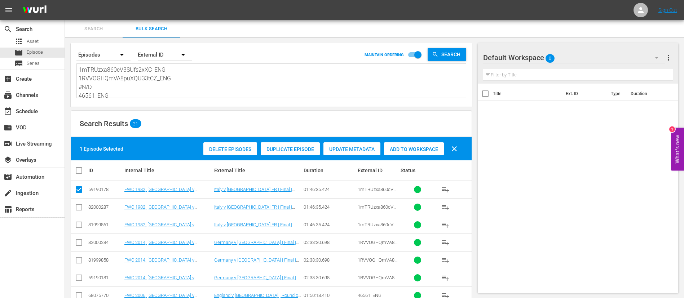 This screenshot has height=298, width=684. Describe the element at coordinates (616, 94) in the screenshot. I see `th: Type` at that location.